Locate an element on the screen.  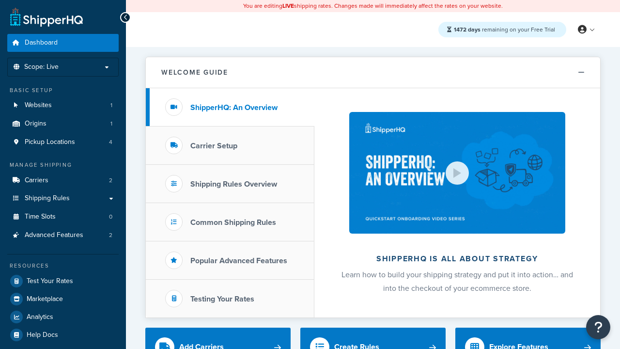
li: Origins is located at coordinates (63, 123).